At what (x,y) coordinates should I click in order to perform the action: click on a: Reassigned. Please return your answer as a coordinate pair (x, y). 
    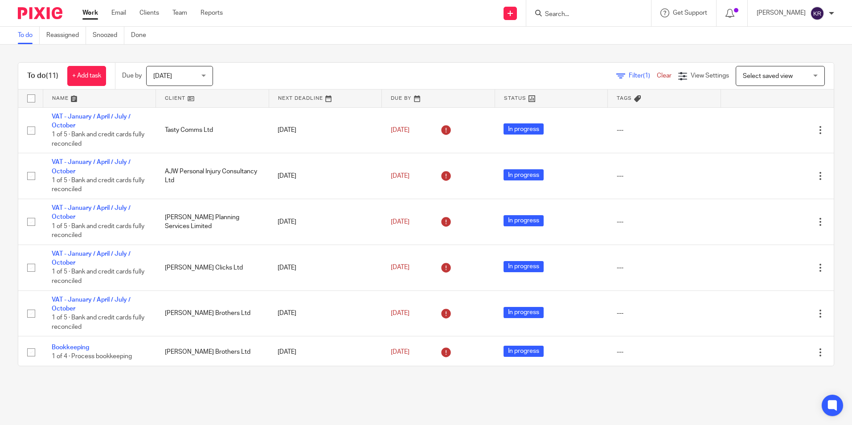
    Looking at the image, I should click on (66, 35).